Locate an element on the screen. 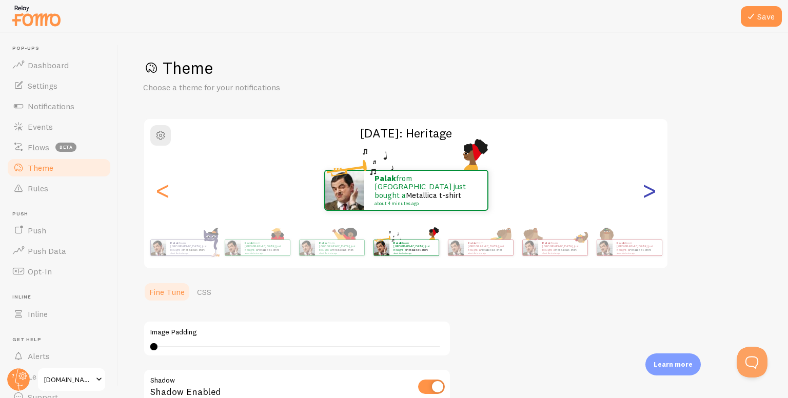 Image resolution: width=788 pixels, height=398 pixels. span: Opt-In is located at coordinates (39, 271).